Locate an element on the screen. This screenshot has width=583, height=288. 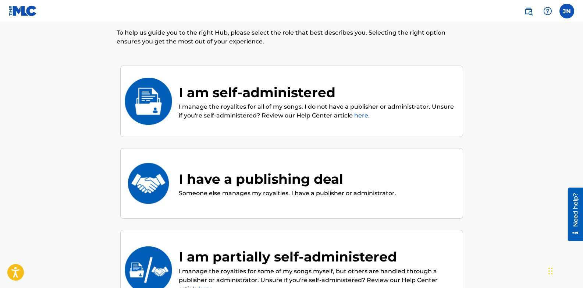
div: Help is located at coordinates (548, 11).